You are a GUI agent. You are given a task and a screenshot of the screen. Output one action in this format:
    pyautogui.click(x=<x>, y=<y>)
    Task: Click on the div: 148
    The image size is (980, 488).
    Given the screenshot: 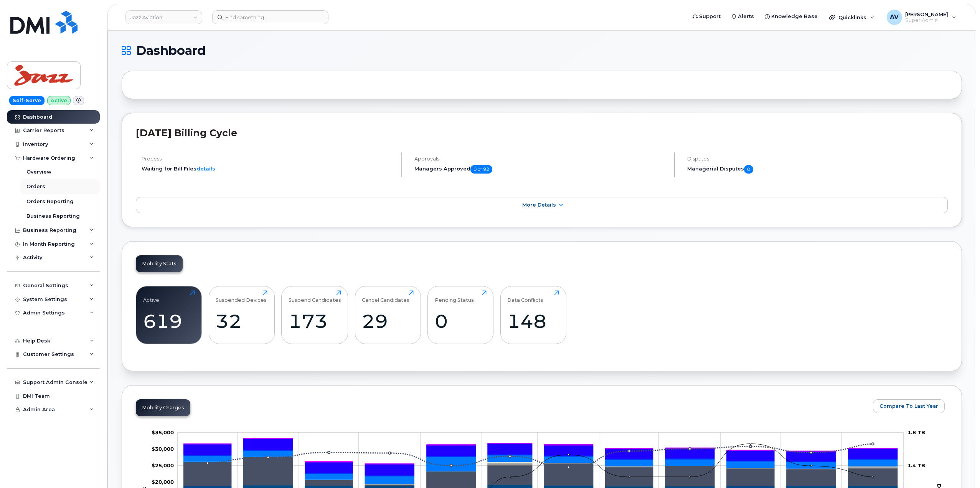 What is the action you would take?
    pyautogui.click(x=533, y=320)
    